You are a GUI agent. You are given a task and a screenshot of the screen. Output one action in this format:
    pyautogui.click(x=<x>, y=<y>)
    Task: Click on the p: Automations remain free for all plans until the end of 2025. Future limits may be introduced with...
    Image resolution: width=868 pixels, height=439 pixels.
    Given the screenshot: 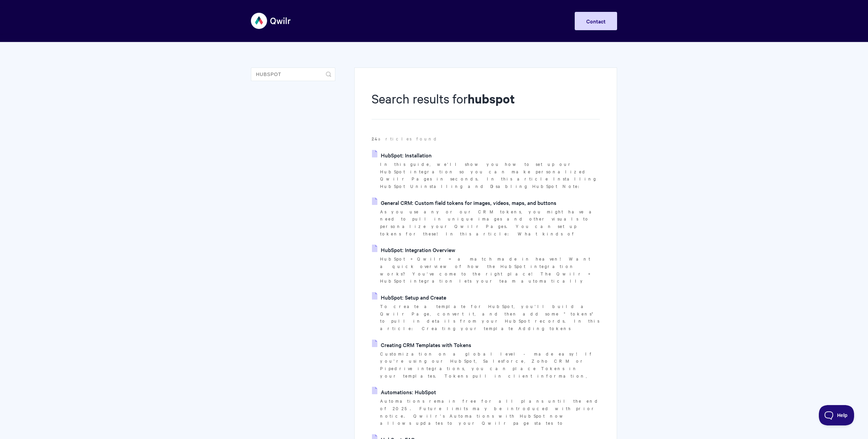 What is the action you would take?
    pyautogui.click(x=490, y=412)
    